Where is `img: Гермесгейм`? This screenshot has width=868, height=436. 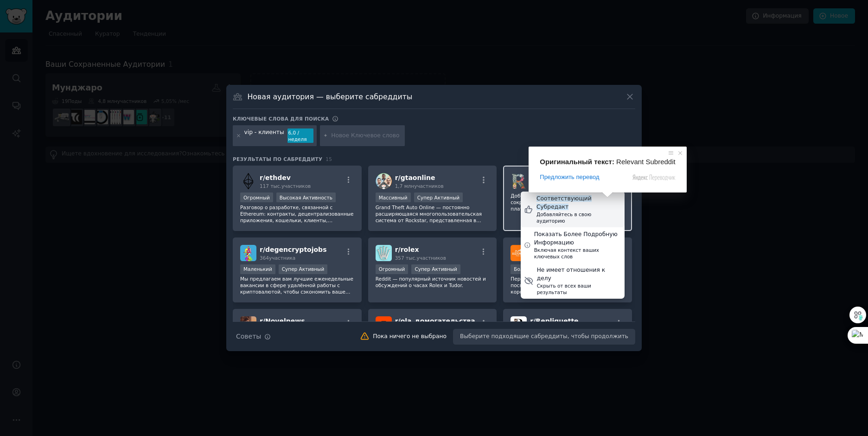
img: Гермесгейм is located at coordinates (518, 253).